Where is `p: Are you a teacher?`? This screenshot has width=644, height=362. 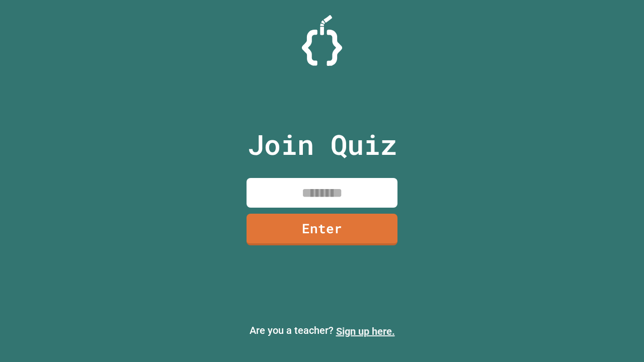
p: Are you a teacher? is located at coordinates (322, 331).